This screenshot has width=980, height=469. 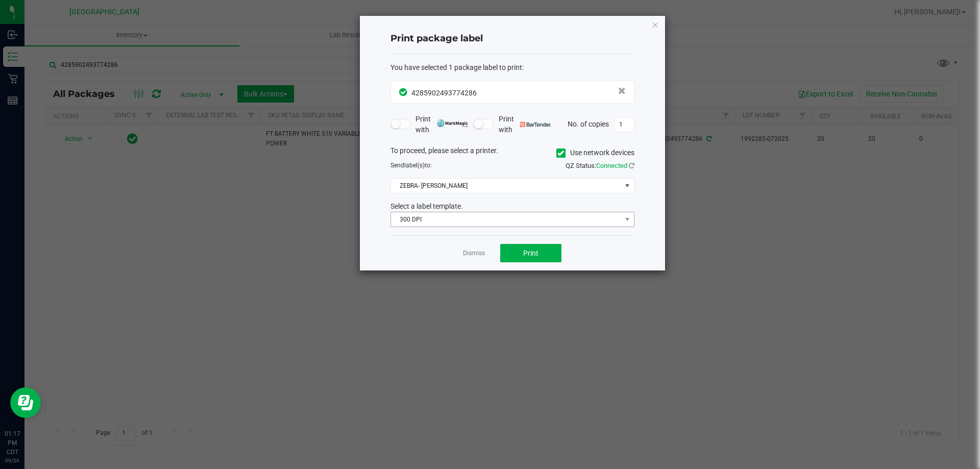 I want to click on span: 300 DPI, so click(x=506, y=219).